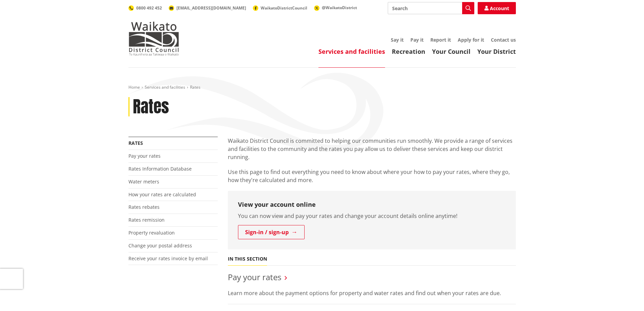  Describe the element at coordinates (340, 7) in the screenshot. I see `span: @WaikatoDistrict` at that location.